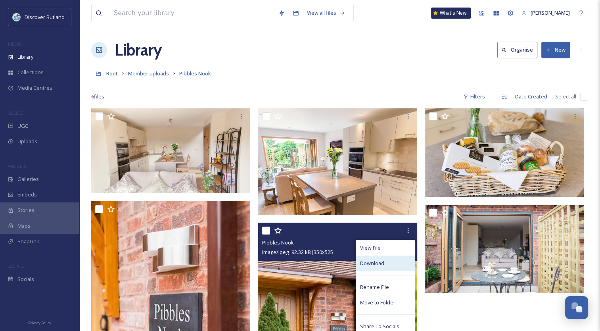 This screenshot has width=600, height=331. Describe the element at coordinates (44, 17) in the screenshot. I see `span: Discover Rutland` at that location.